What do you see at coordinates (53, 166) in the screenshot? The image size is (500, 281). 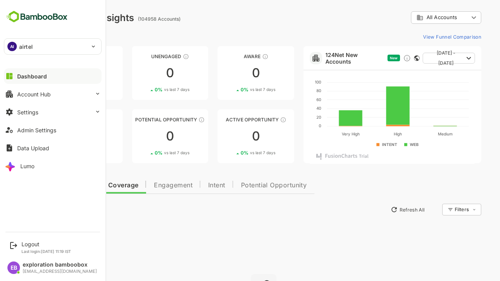 I see `button: Lumo` at bounding box center [53, 166].